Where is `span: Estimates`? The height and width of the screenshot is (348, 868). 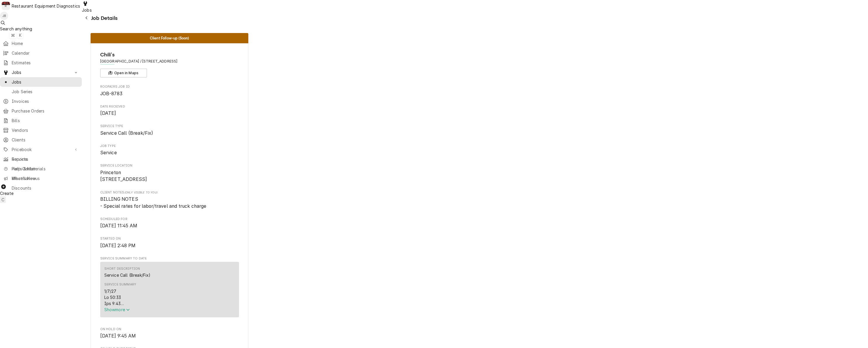 span: Estimates is located at coordinates (45, 62).